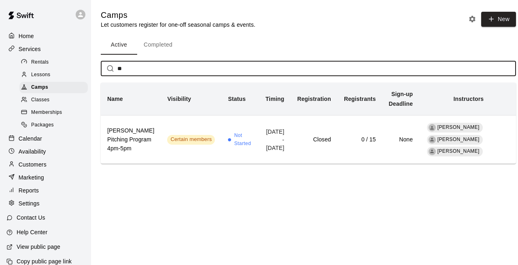 The height and width of the screenshot is (265, 518). Describe the element at coordinates (45, 190) in the screenshot. I see `div: Reports` at that location.